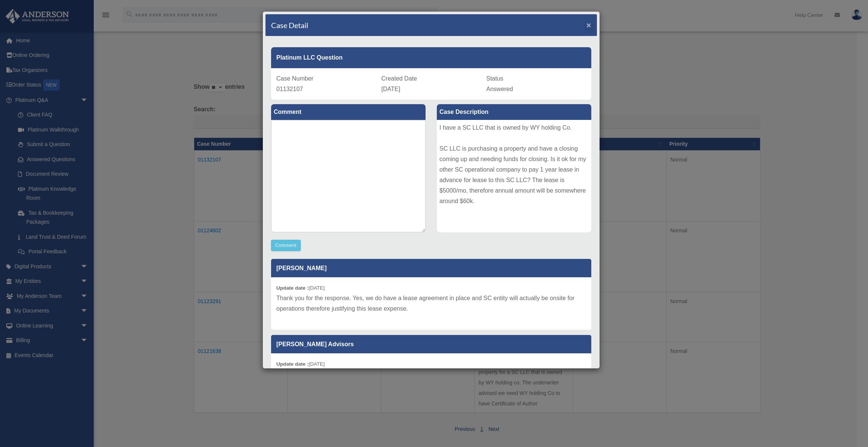  I want to click on span: Created Date, so click(399, 78).